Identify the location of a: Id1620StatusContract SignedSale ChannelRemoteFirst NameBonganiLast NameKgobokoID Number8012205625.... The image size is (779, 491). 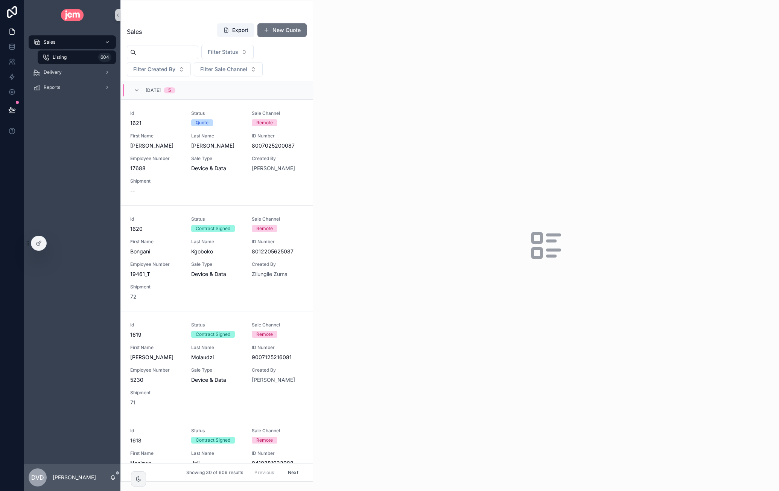
(217, 258).